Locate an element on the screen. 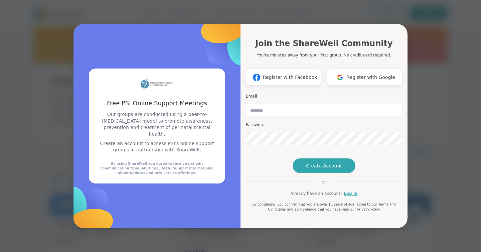  h3: Email is located at coordinates (324, 96).